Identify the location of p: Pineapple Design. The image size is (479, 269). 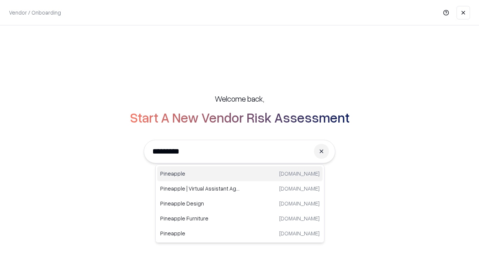
(200, 203).